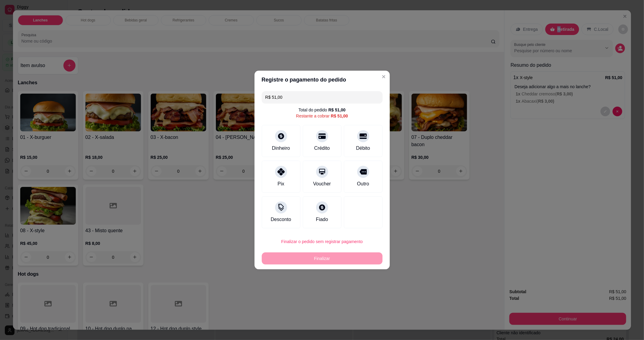 This screenshot has width=644, height=340. What do you see at coordinates (322, 110) in the screenshot?
I see `div: Total do pedido` at bounding box center [322, 110].